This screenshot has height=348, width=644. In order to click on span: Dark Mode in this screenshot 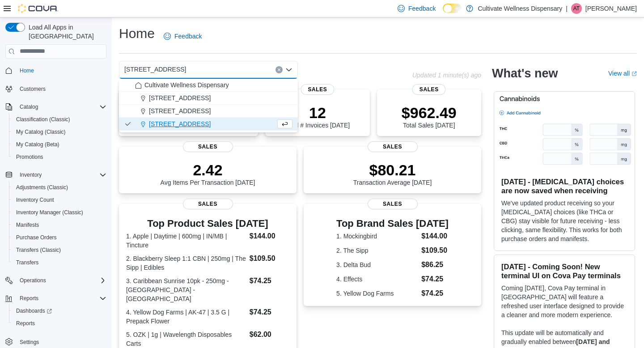, I will do `click(443, 13)`.